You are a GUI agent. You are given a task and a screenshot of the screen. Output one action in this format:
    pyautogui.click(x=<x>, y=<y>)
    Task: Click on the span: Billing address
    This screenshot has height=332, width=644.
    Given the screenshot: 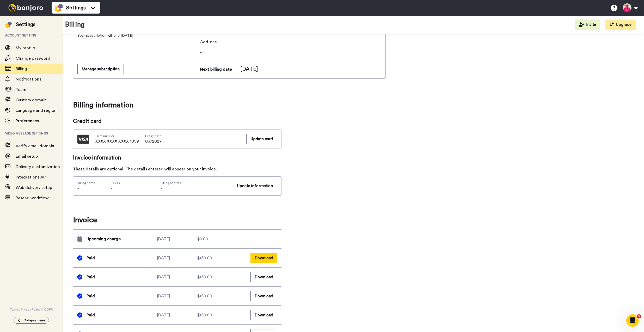 What is the action you would take?
    pyautogui.click(x=194, y=183)
    